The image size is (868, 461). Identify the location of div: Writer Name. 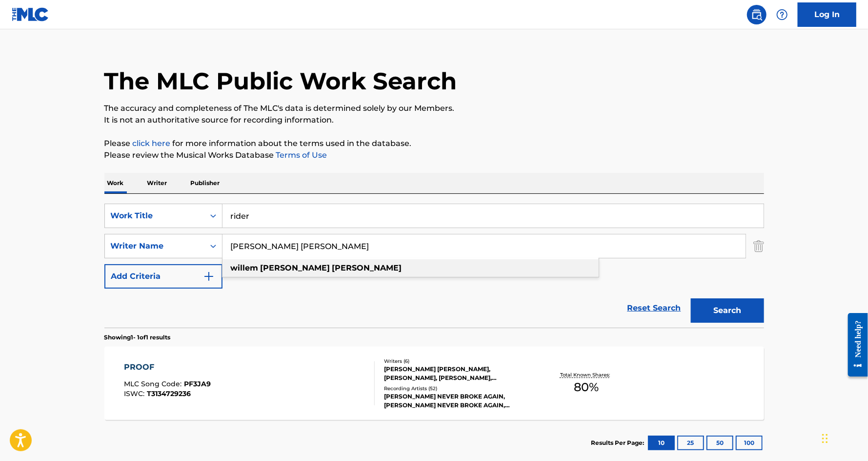
(155, 246).